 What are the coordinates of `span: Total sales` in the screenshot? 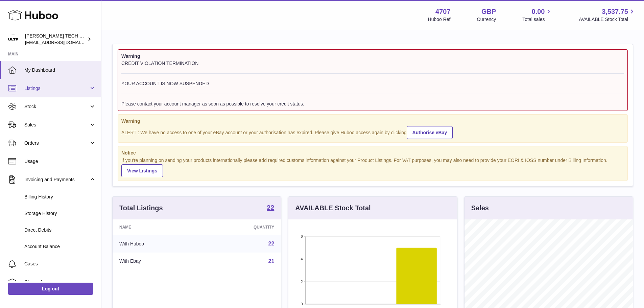 It's located at (537, 19).